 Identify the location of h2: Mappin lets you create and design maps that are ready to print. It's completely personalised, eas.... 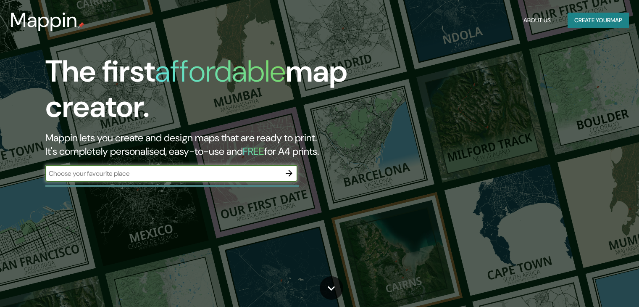
(205, 145).